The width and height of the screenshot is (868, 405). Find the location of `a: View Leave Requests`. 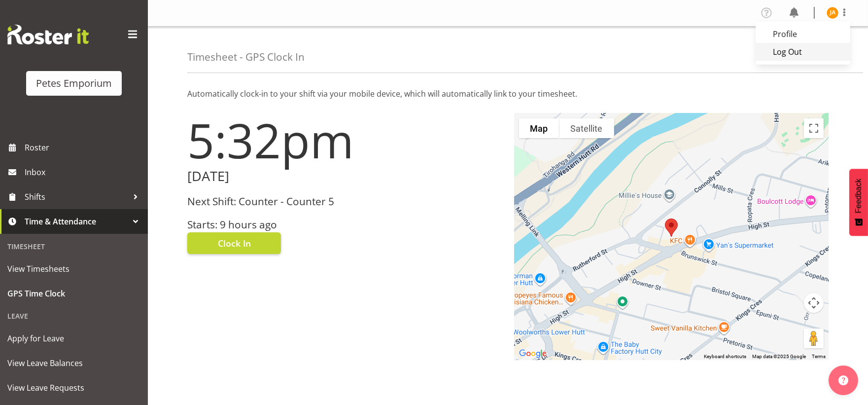

a: View Leave Requests is located at coordinates (74, 388).